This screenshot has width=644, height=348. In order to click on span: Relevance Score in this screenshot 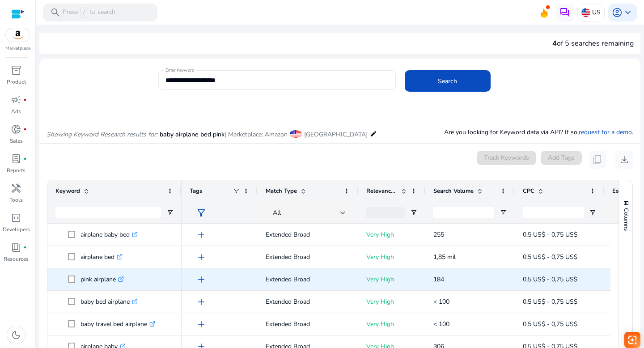, I will do `click(382, 191)`.